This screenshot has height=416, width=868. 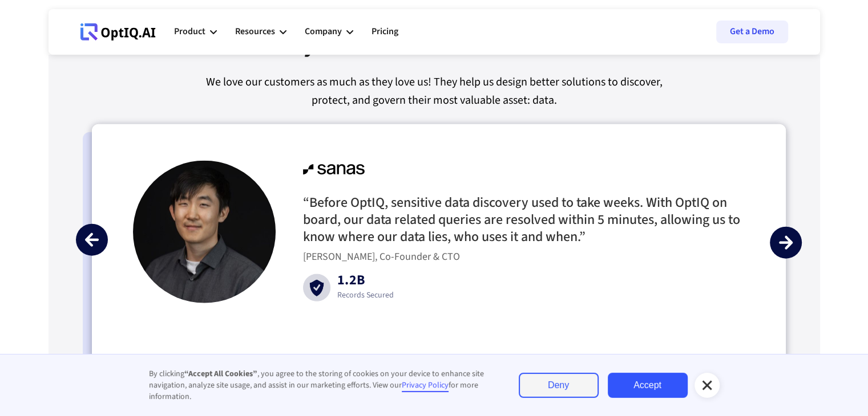 I want to click on div: carousel, so click(x=439, y=243).